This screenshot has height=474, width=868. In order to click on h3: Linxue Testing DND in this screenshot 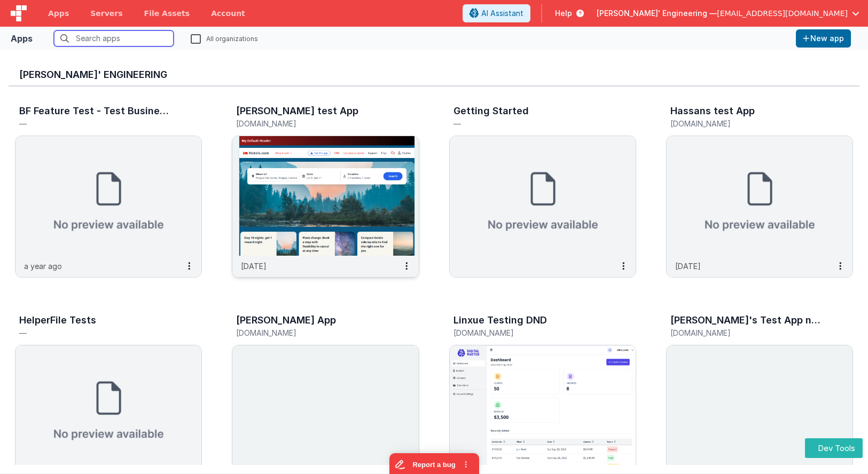, I will do `click(500, 320)`.